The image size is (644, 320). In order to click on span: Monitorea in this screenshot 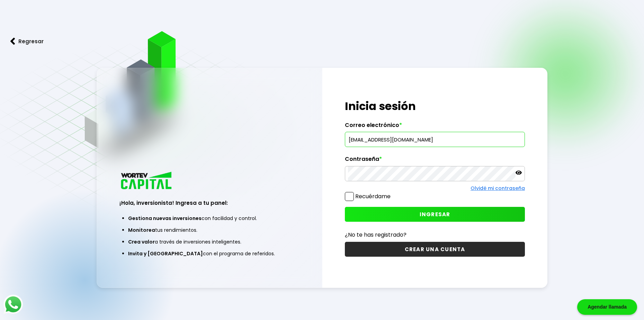, I will do `click(142, 230)`.